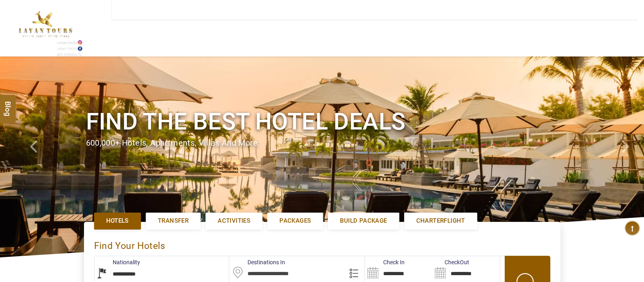  Describe the element at coordinates (117, 220) in the screenshot. I see `span: Hotels` at that location.